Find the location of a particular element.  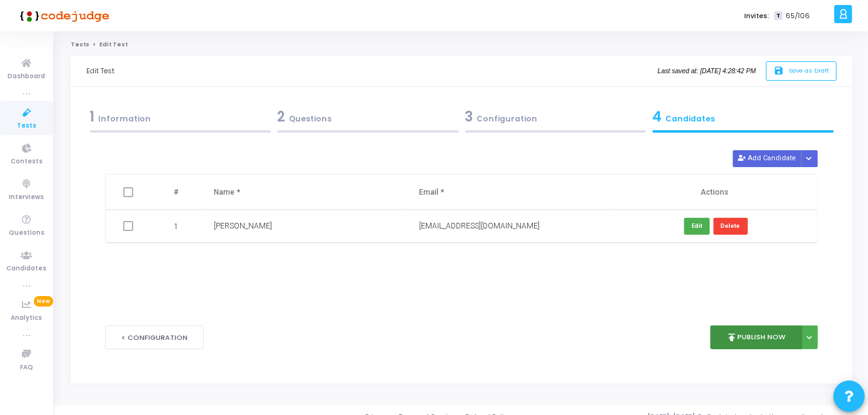

a: Tests is located at coordinates (80, 44).